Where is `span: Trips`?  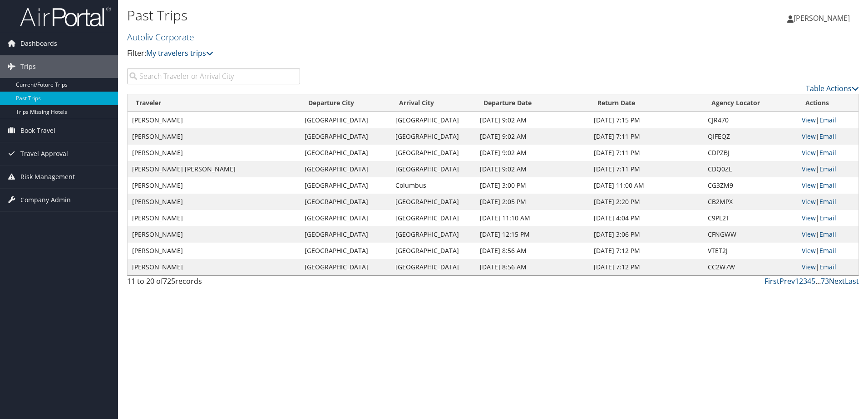 span: Trips is located at coordinates (28, 67).